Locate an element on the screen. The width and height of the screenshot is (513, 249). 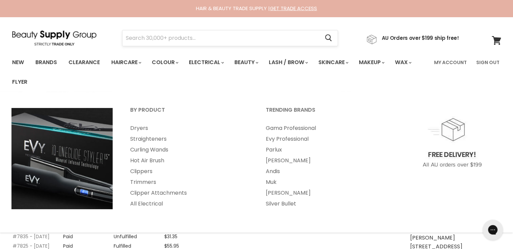
a: Makeup is located at coordinates (371, 62).